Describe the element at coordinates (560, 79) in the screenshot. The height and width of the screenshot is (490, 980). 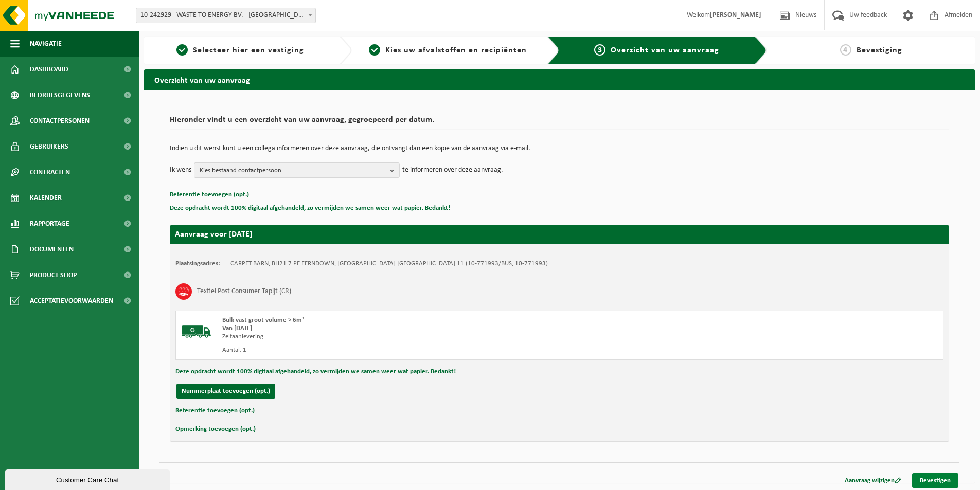
I see `h2: Overzicht van uw aanvraag` at that location.